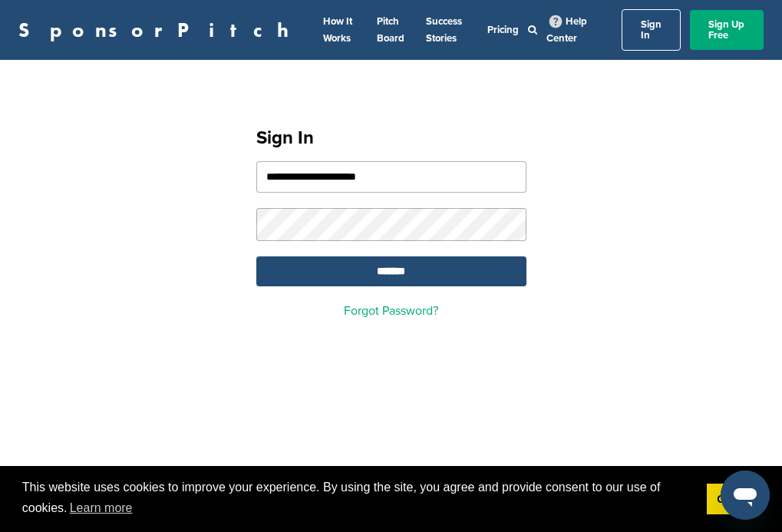 Image resolution: width=782 pixels, height=532 pixels. What do you see at coordinates (651, 30) in the screenshot?
I see `a: Sign In` at bounding box center [651, 30].